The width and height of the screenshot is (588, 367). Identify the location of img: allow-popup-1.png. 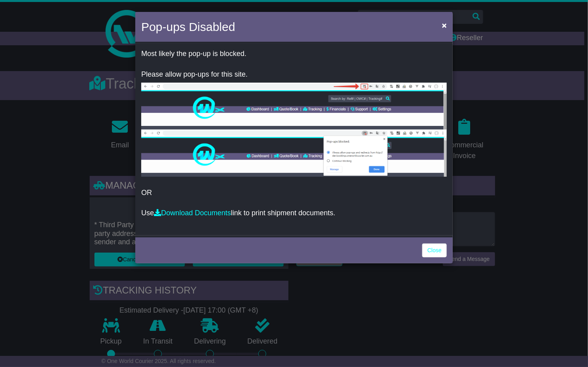
(294, 106).